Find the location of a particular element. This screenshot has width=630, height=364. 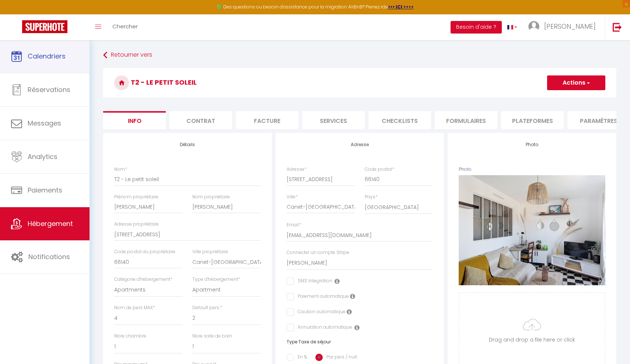

span: Notifications is located at coordinates (49, 257).